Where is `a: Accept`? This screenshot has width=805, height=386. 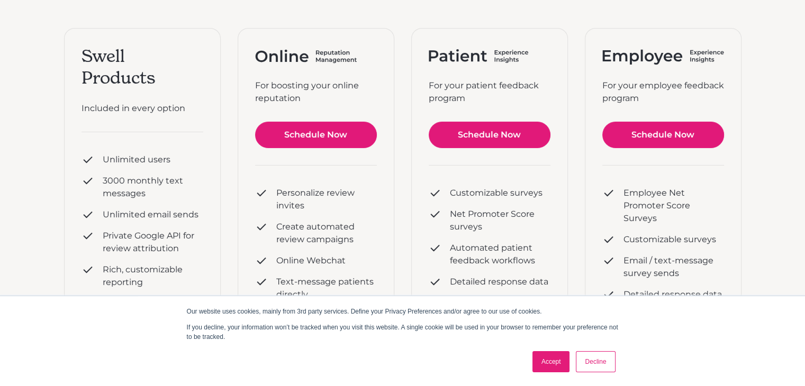
a: Accept is located at coordinates (551, 362).